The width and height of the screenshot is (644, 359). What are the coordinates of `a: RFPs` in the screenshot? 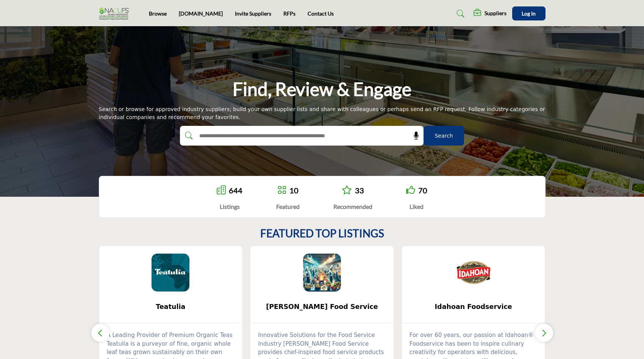 It's located at (289, 13).